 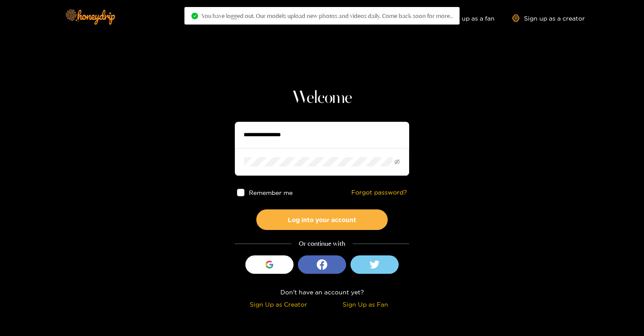 I want to click on a: Forgot password?, so click(x=379, y=192).